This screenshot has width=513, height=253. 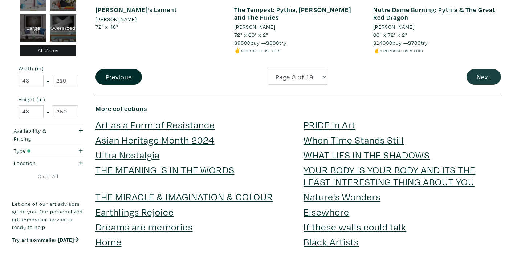 What do you see at coordinates (38, 163) in the screenshot?
I see `div: Location` at bounding box center [38, 163].